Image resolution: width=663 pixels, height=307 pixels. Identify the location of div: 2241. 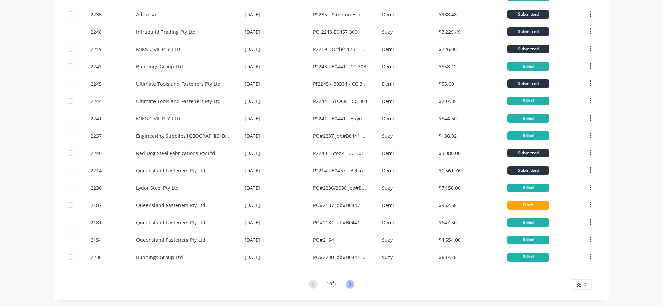
(96, 118).